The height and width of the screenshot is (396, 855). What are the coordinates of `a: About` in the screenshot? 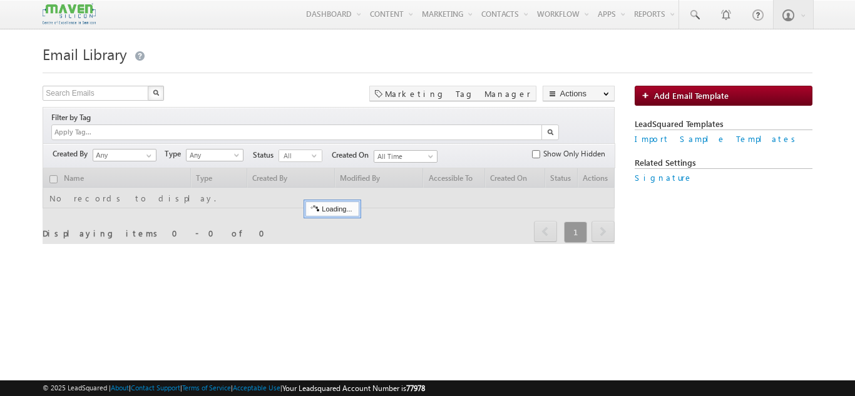 It's located at (120, 388).